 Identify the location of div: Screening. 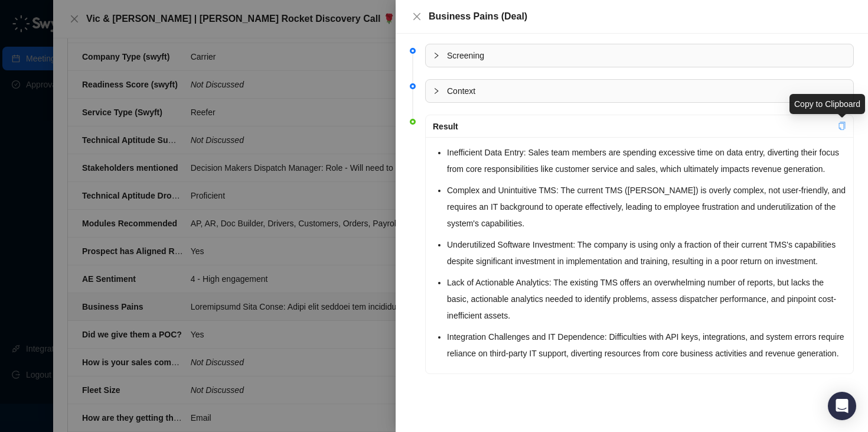
(639, 56).